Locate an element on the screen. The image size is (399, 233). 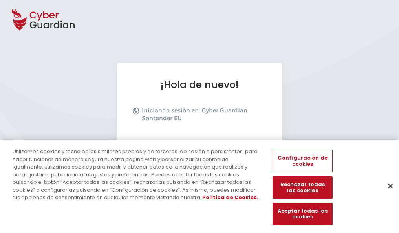
a: Más información sobre su privacidad, se abre en una nueva pestaña is located at coordinates (230, 197).